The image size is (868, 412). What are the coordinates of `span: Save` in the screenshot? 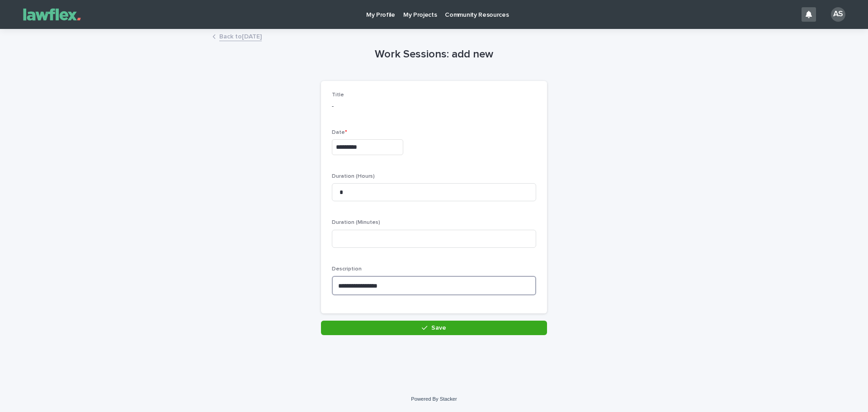 It's located at (438, 328).